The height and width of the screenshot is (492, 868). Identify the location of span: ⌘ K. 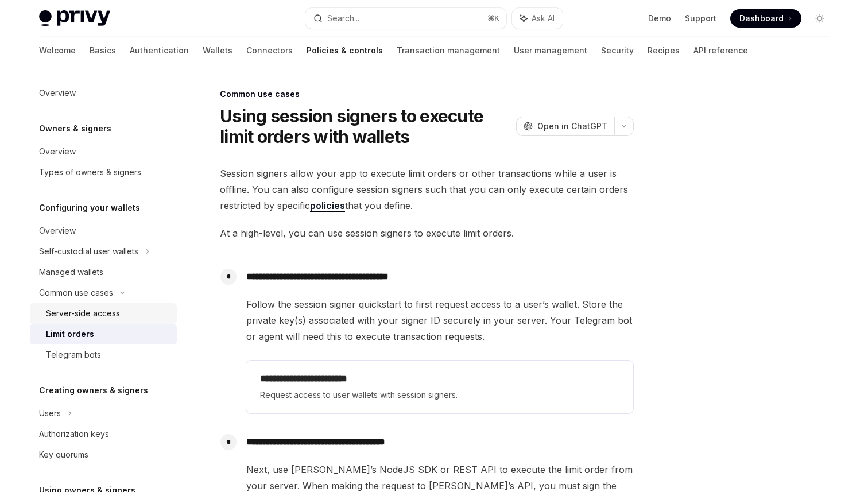
(493, 18).